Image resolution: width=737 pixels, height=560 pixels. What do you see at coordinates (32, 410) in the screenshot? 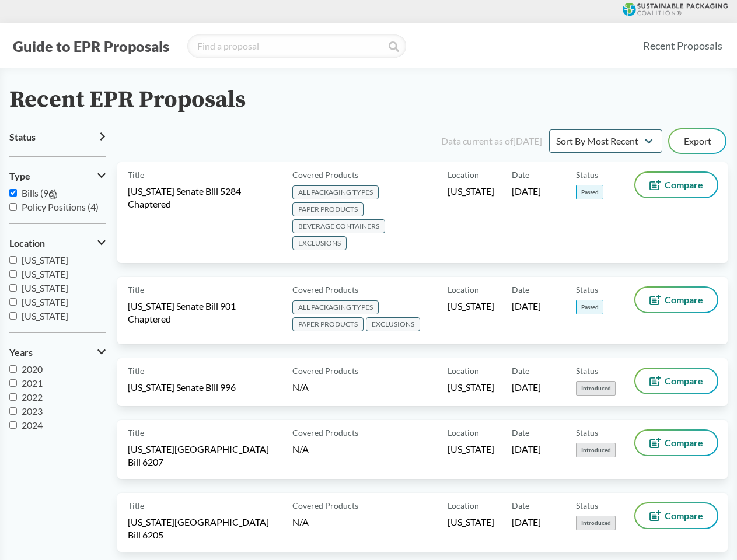
I see `span: 2023` at bounding box center [32, 410].